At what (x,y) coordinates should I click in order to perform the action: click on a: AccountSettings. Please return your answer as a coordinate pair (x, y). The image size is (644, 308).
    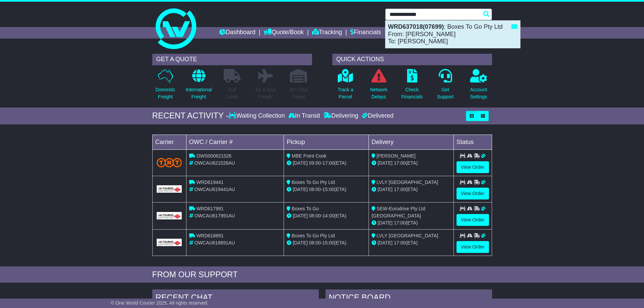
    Looking at the image, I should click on (478, 86).